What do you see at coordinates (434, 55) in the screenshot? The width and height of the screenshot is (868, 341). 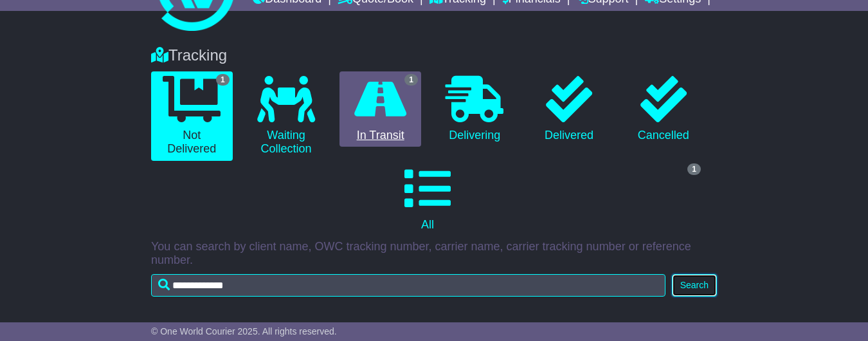 I see `div: Tracking` at bounding box center [434, 55].